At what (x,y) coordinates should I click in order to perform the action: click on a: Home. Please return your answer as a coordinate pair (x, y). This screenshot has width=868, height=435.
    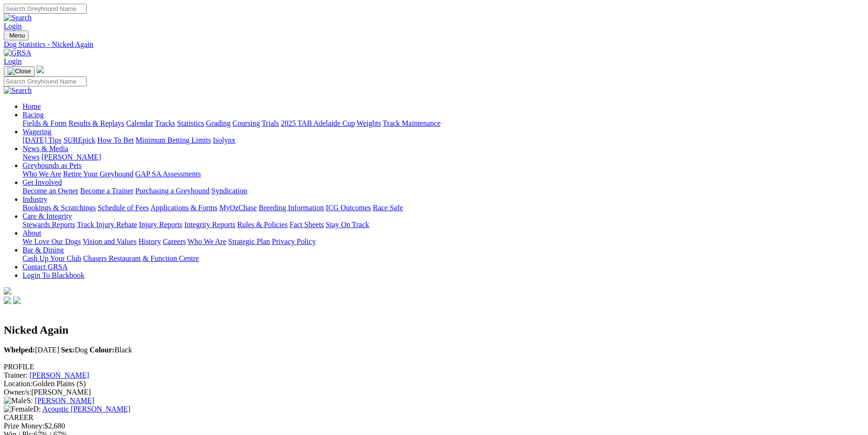
    Looking at the image, I should click on (32, 106).